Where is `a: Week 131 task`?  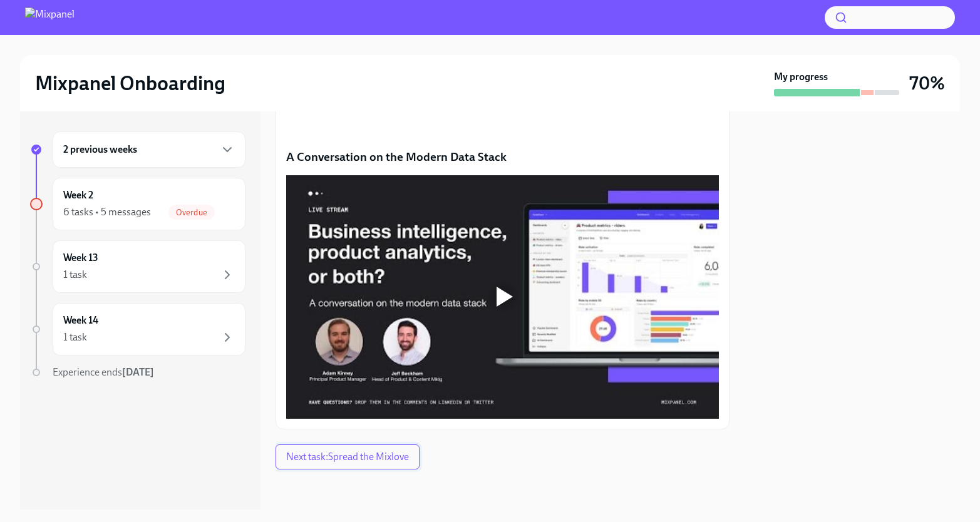
a: Week 131 task is located at coordinates (137, 267).